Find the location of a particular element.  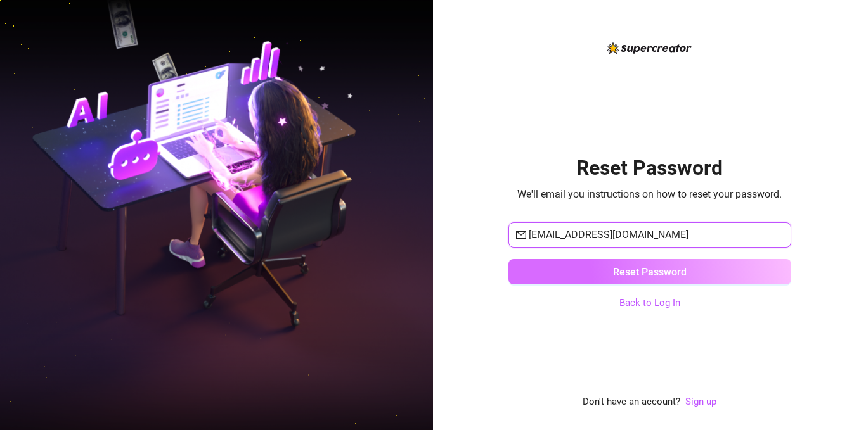

span: mail is located at coordinates (521, 235).